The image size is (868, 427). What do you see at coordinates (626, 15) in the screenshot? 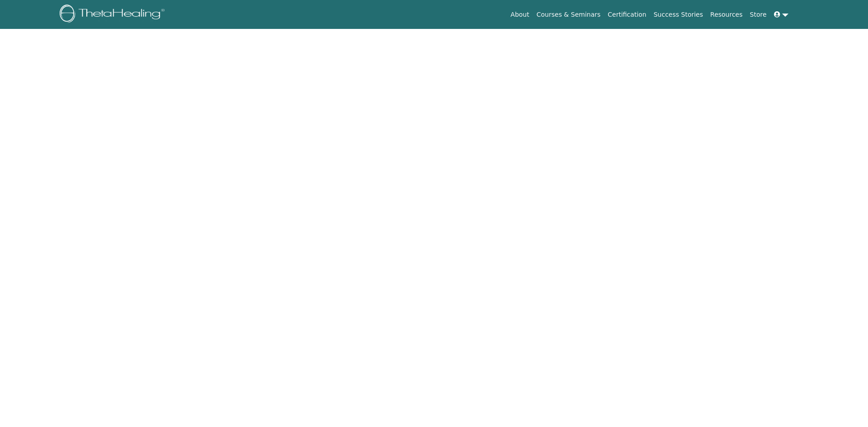
I see `a: Certification` at bounding box center [626, 15].